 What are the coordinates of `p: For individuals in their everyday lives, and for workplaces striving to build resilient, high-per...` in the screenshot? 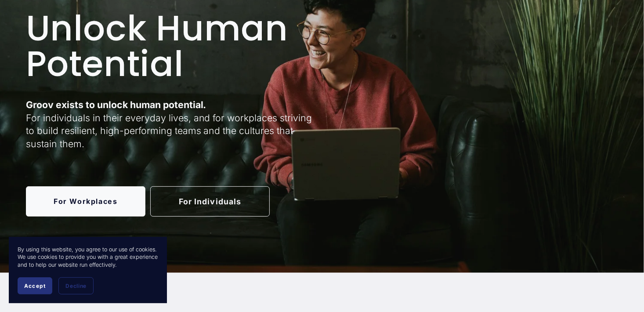 It's located at (172, 124).